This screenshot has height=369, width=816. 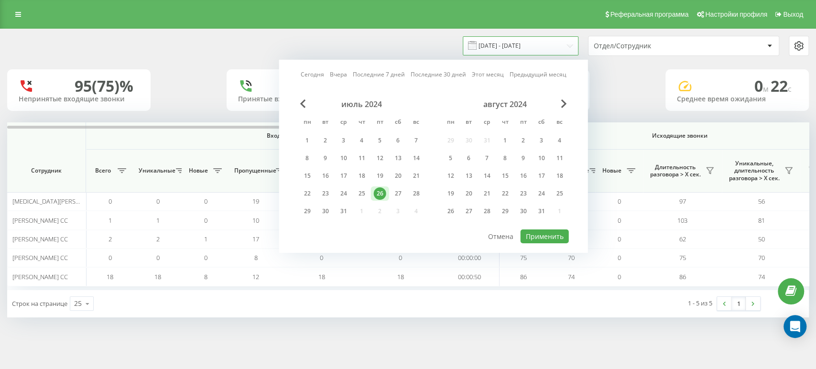 I want to click on div: август 2024, so click(x=505, y=104).